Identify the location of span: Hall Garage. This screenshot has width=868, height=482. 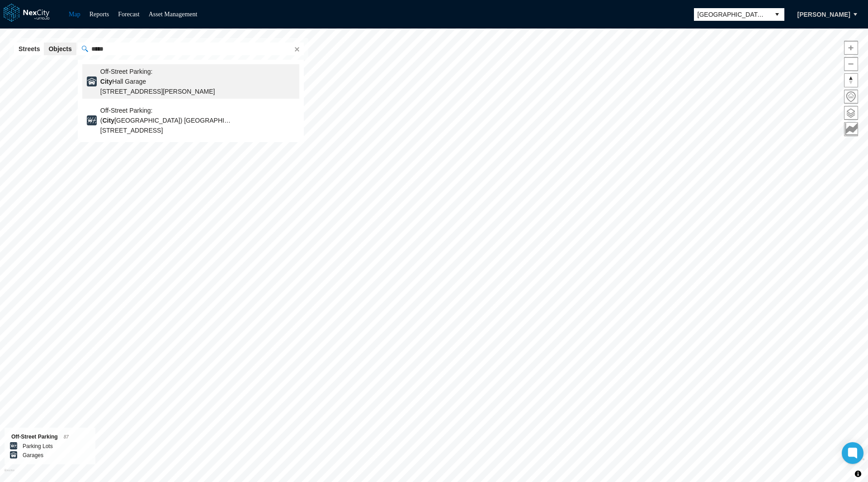
(123, 81).